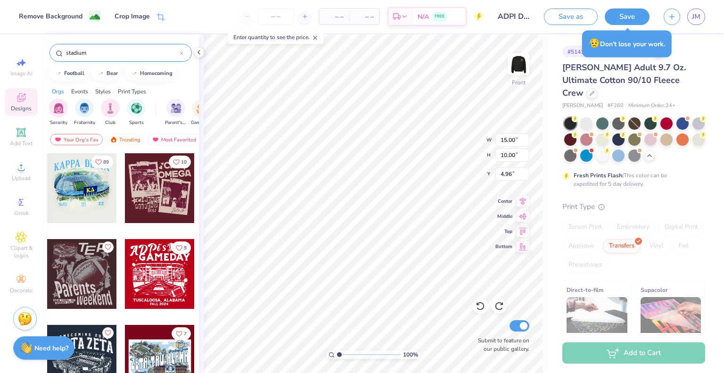 The width and height of the screenshot is (724, 373). I want to click on img: Sorority Image, so click(58, 108).